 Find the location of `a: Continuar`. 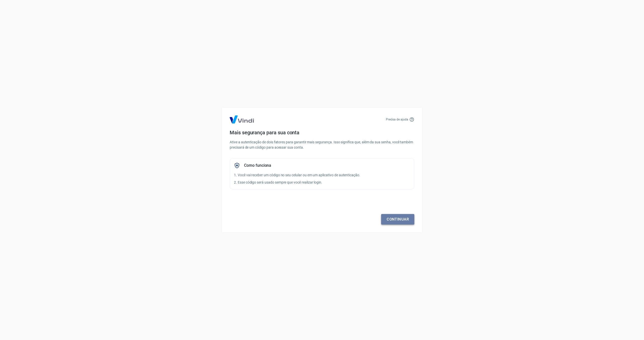

a: Continuar is located at coordinates (397, 219).